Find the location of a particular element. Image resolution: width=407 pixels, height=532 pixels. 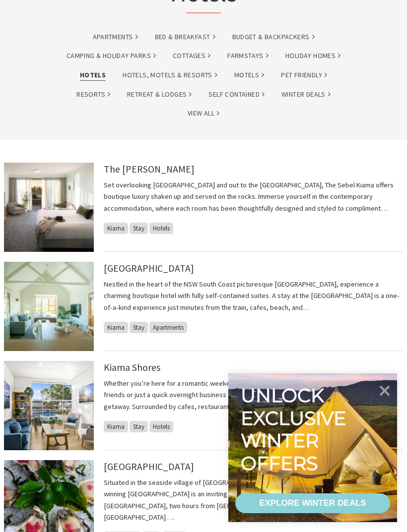

div: Unlock exclusive winter offers is located at coordinates (295, 429).